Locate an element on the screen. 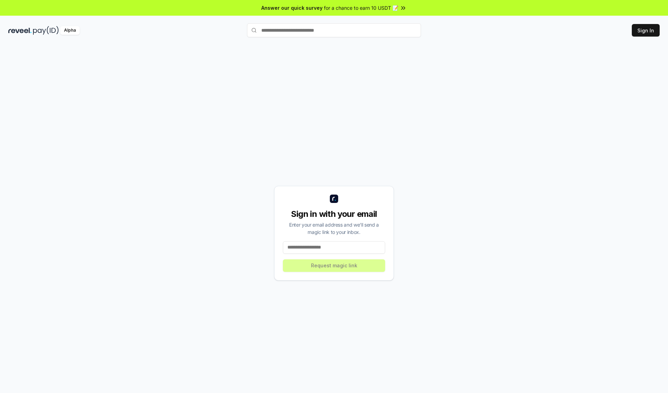 This screenshot has width=668, height=393. div: Enter your email address and we’ll send a magic link to your inbox. is located at coordinates (334, 228).